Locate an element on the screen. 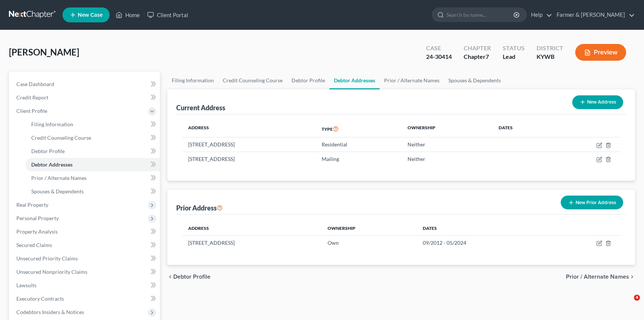 The image size is (644, 320). span: Filing Information is located at coordinates (52, 124).